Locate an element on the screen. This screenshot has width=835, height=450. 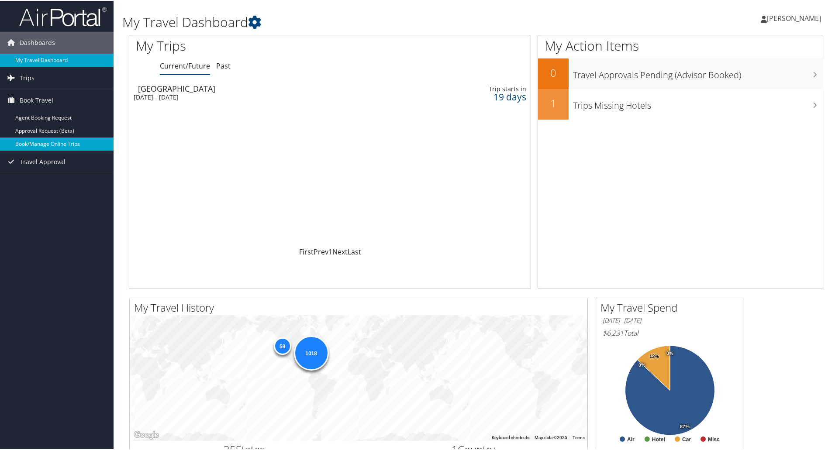
a: Past is located at coordinates (223, 65).